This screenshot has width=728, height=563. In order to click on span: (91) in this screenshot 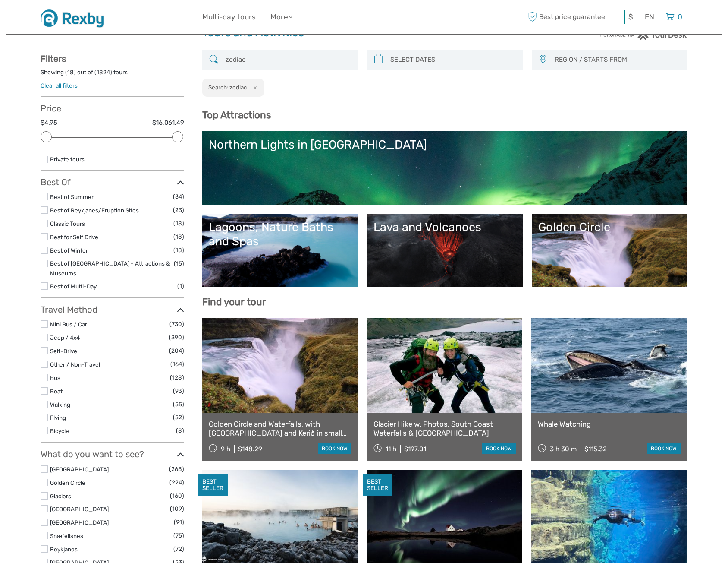, I will do `click(179, 522)`.